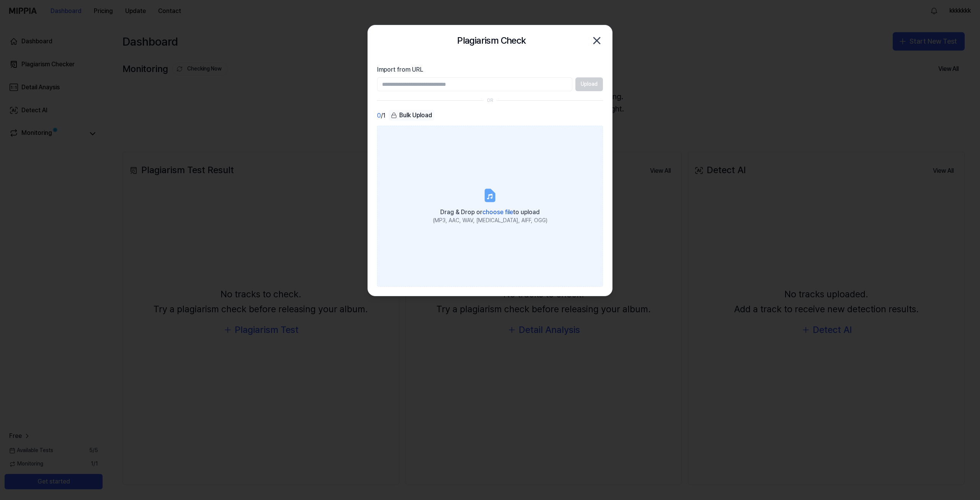 The image size is (980, 500). Describe the element at coordinates (490, 212) in the screenshot. I see `span: Drag & Drop or to upload` at that location.